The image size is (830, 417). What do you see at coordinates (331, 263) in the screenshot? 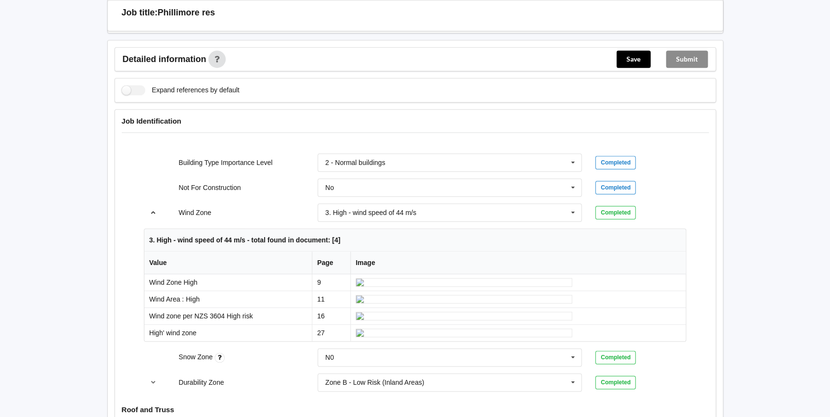
I see `th: Page` at bounding box center [331, 263].